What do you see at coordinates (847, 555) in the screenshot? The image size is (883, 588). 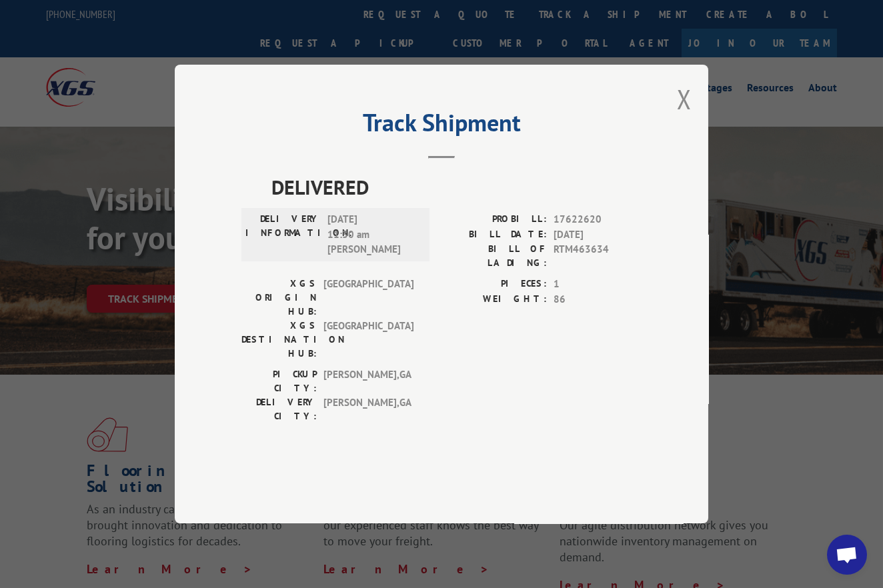 I see `div: Open chat` at bounding box center [847, 555].